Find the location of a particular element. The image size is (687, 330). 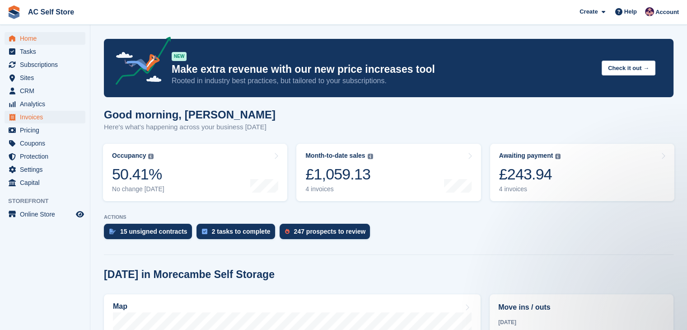

span: Capital is located at coordinates (47, 183).